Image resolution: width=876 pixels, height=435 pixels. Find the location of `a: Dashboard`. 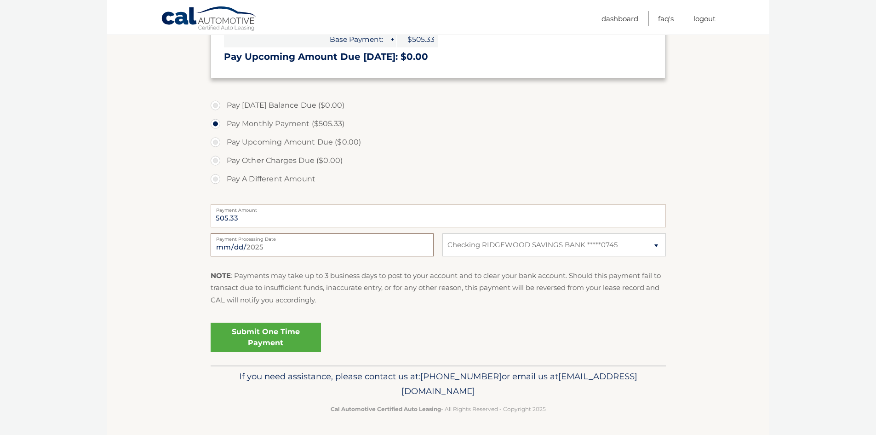

a: Dashboard is located at coordinates (620, 18).